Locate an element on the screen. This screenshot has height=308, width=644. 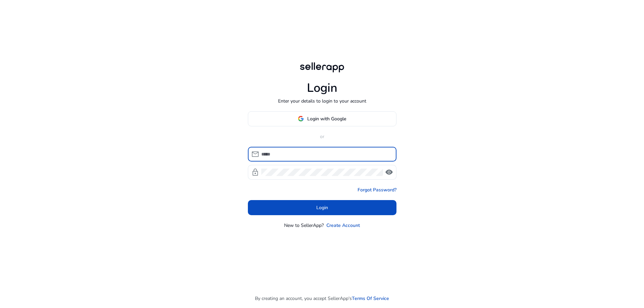
span: lock is located at coordinates (255, 172).